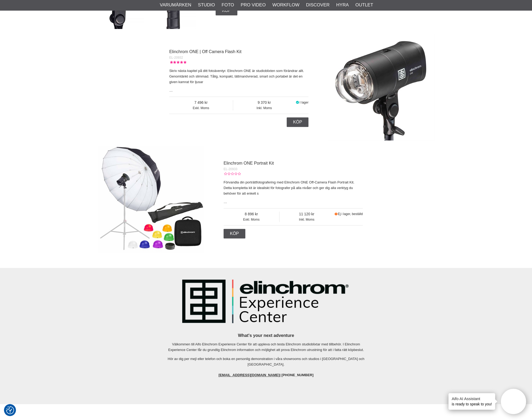 The width and height of the screenshot is (532, 420). Describe the element at coordinates (264, 103) in the screenshot. I see `span: 9 370` at that location.